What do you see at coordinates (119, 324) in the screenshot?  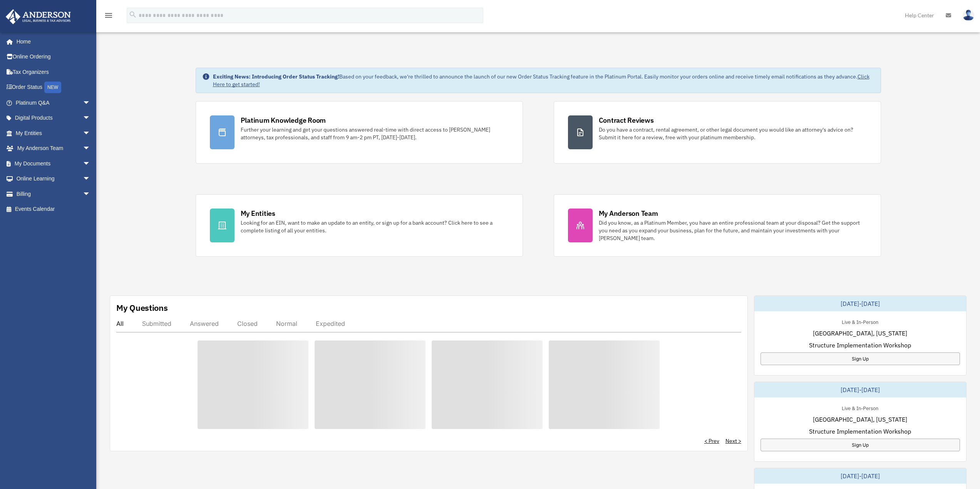 I see `div: All` at bounding box center [119, 324].